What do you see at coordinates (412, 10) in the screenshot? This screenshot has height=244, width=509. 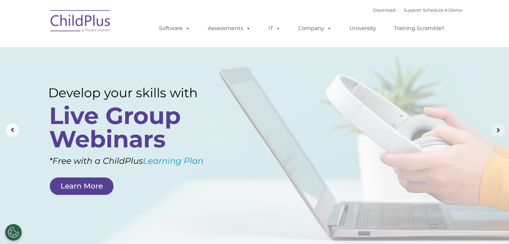 I see `a: Support` at bounding box center [412, 10].